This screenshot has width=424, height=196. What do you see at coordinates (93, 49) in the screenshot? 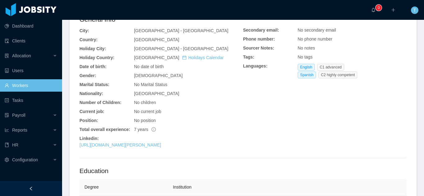
I see `b: Holiday City:` at bounding box center [93, 49].